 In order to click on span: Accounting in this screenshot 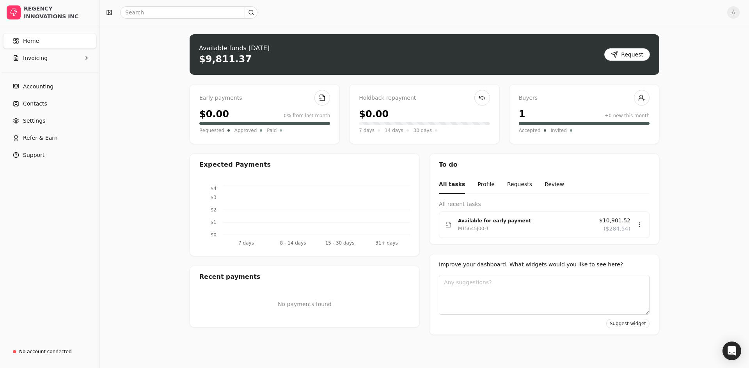, I will do `click(38, 87)`.